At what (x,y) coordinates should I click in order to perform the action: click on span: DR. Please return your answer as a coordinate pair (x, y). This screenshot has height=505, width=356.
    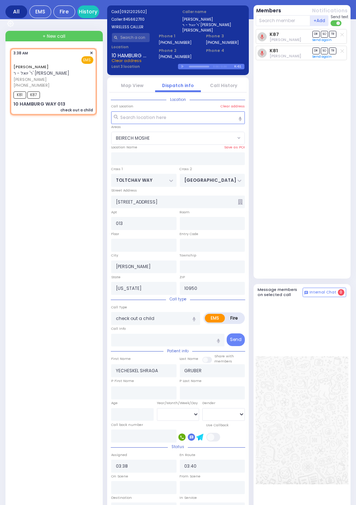
    Looking at the image, I should click on (316, 51).